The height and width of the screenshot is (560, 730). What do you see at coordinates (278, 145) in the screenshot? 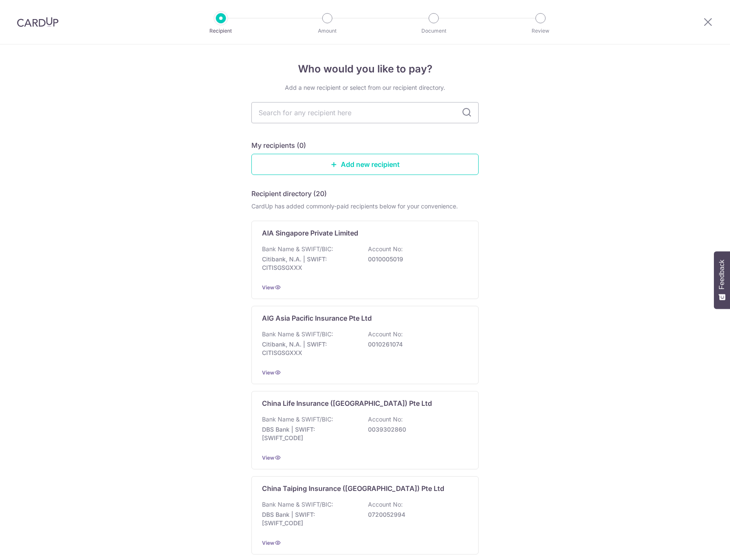
I see `h5: My recipients (0)` at bounding box center [278, 145].